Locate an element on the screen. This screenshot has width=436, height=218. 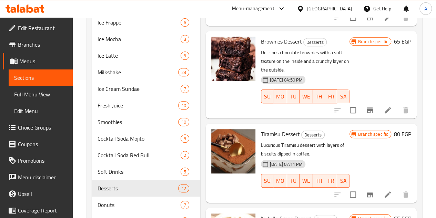
span: Ice Cream Sundae is located at coordinates (139, 89).